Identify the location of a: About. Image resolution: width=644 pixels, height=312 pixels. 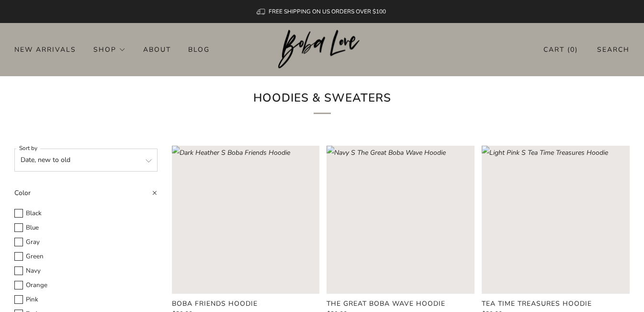
(157, 49).